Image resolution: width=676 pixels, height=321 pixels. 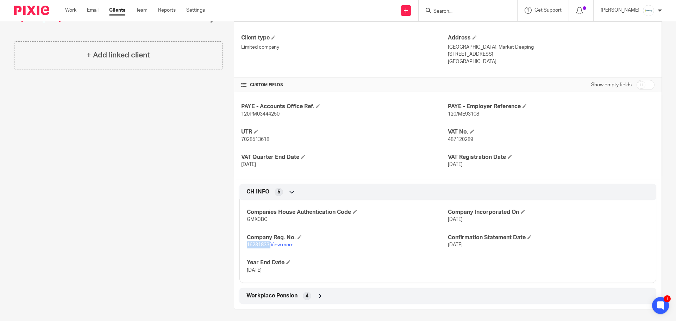 What do you see at coordinates (347, 212) in the screenshot?
I see `h4: Companies House Authentication Code` at bounding box center [347, 212].